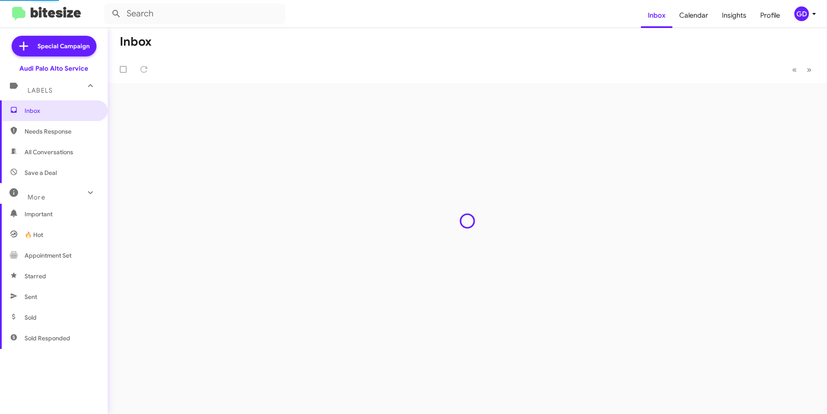 This screenshot has height=414, width=827. I want to click on span: Labels, so click(40, 90).